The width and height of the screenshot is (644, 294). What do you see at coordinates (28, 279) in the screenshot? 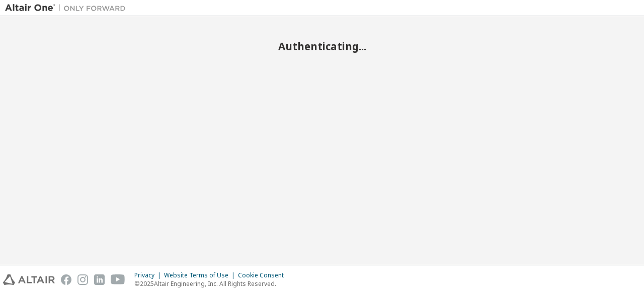
I see `img: altair_logo.svg` at bounding box center [28, 279].